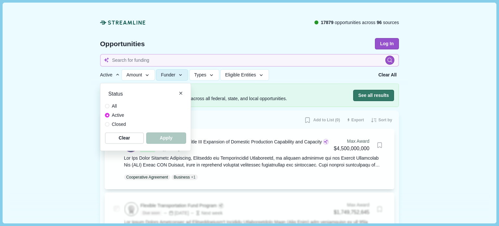  What do you see at coordinates (181, 93) in the screenshot?
I see `button: Close` at bounding box center [181, 93].